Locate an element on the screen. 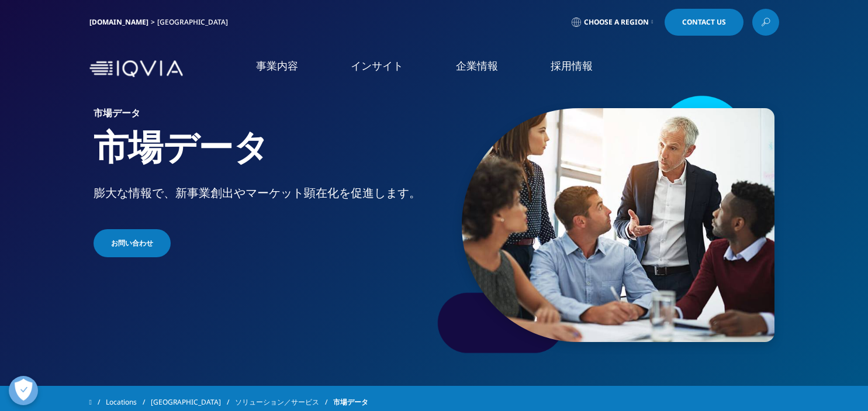 The height and width of the screenshot is (411, 868). h6: 市場データ is located at coordinates (261, 116).